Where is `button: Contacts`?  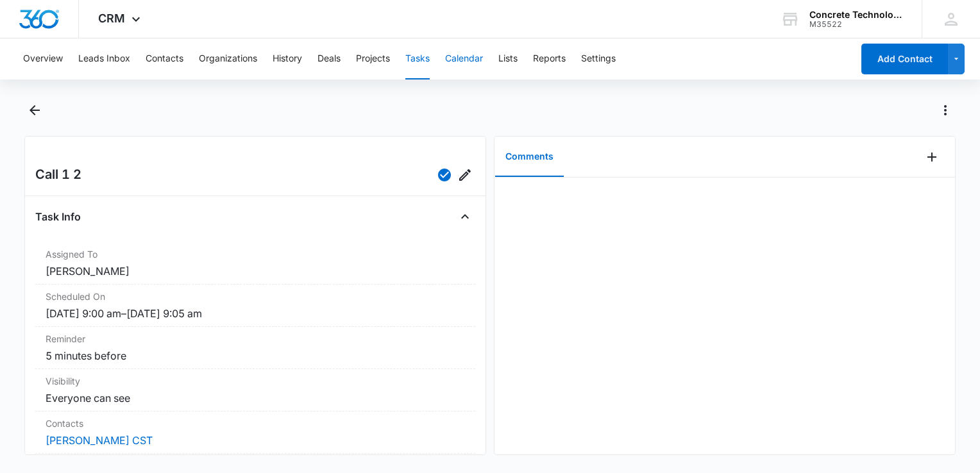
button: Contacts is located at coordinates (164, 59).